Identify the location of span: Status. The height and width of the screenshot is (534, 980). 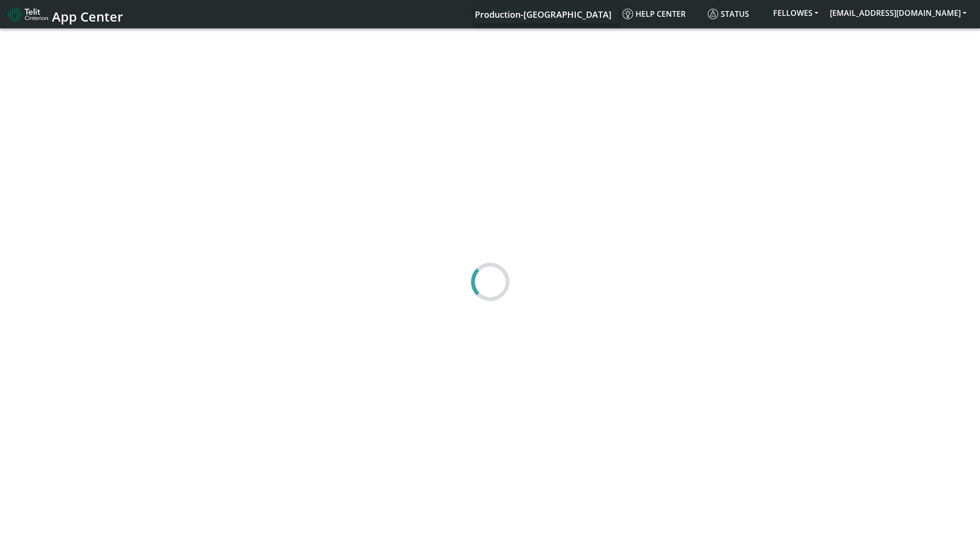
(728, 14).